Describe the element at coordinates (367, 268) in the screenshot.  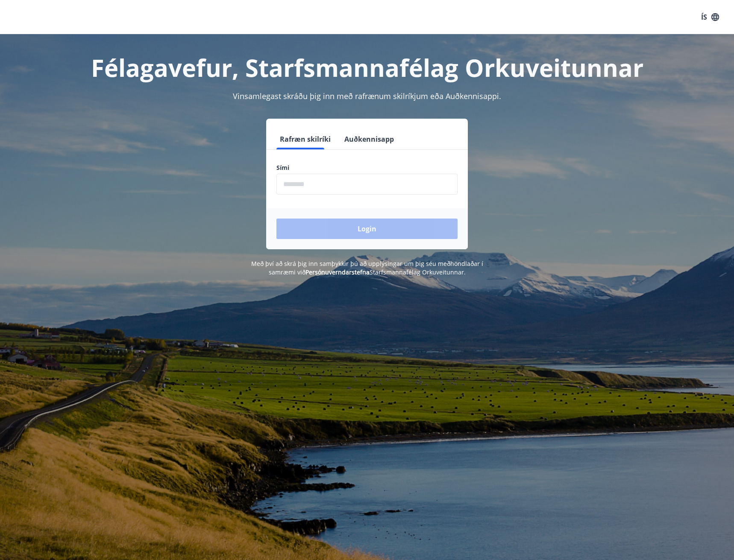
I see `span: Með því að skrá þig inn samþykkir þú að upplýsingar um þig séu meðhöndlaðar í samræmi við Starfsm...` at that location.